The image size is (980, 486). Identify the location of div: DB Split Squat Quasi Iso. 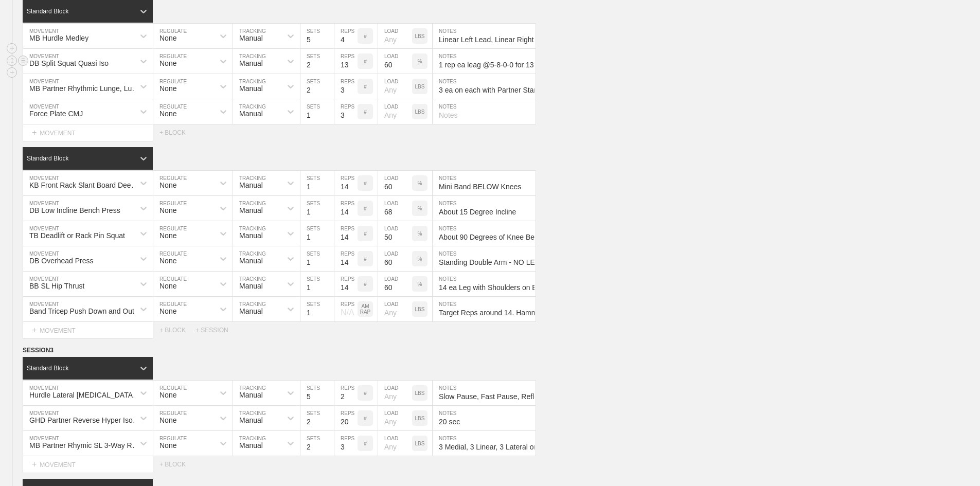
(69, 63).